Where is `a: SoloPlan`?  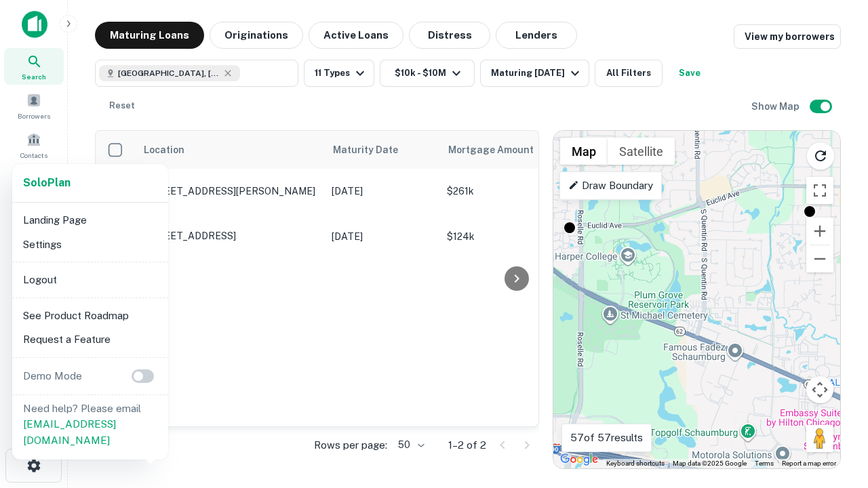 a: SoloPlan is located at coordinates (47, 183).